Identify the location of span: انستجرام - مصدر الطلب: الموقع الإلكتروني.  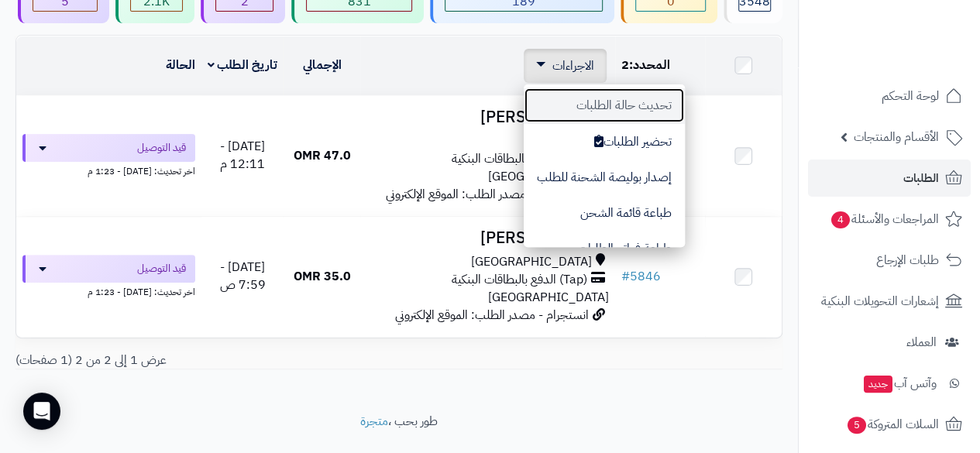
(492, 315).